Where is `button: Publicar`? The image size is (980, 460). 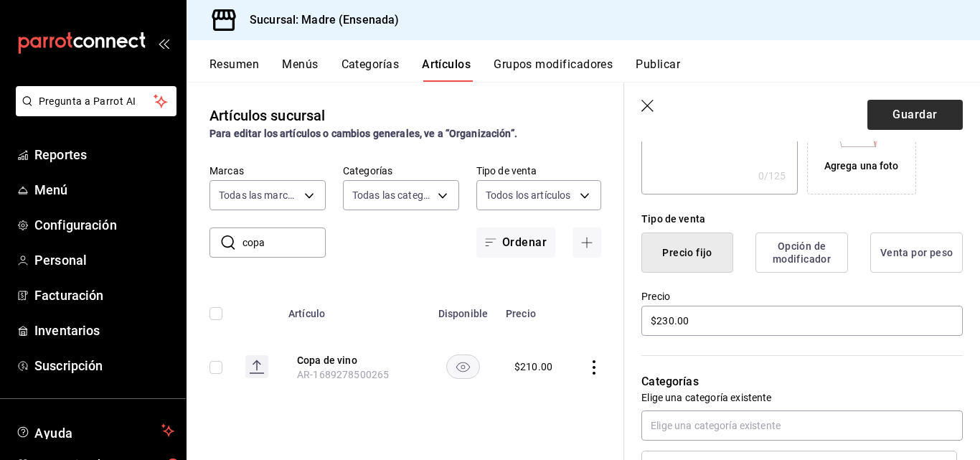 button: Publicar is located at coordinates (658, 70).